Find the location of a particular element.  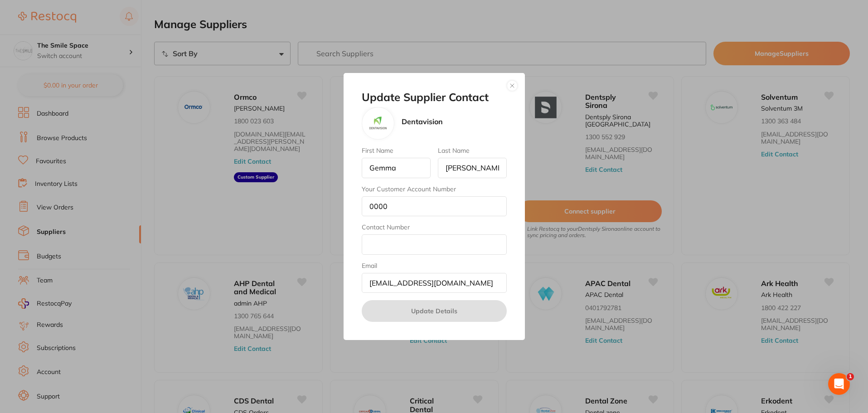

label: Email is located at coordinates (434, 266).